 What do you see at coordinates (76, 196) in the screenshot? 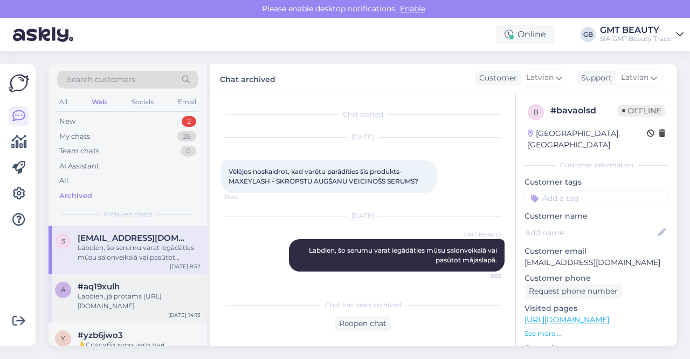
I see `div: Archived` at bounding box center [76, 196].